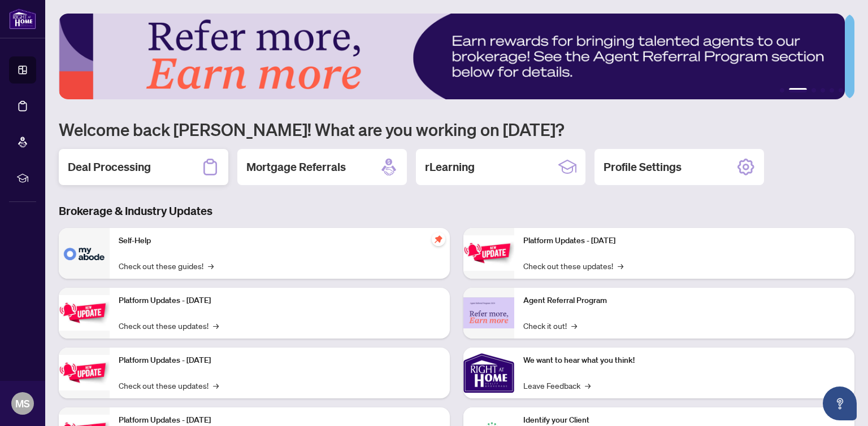 The height and width of the screenshot is (426, 868). I want to click on h2: Mortgage Referrals, so click(296, 167).